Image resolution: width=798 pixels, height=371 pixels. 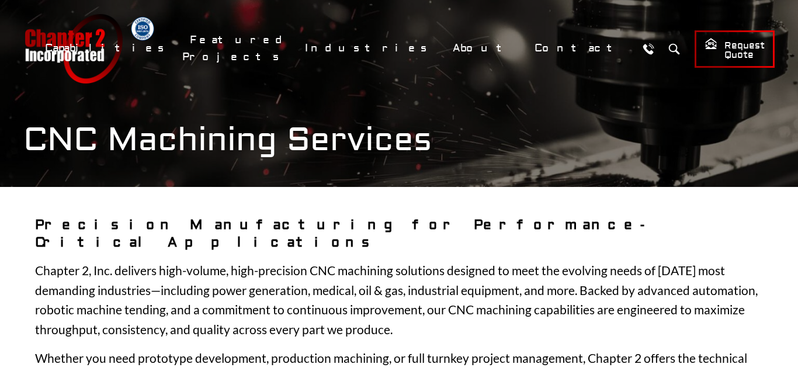 What do you see at coordinates (648, 49) in the screenshot?
I see `a: Call Us` at bounding box center [648, 49].